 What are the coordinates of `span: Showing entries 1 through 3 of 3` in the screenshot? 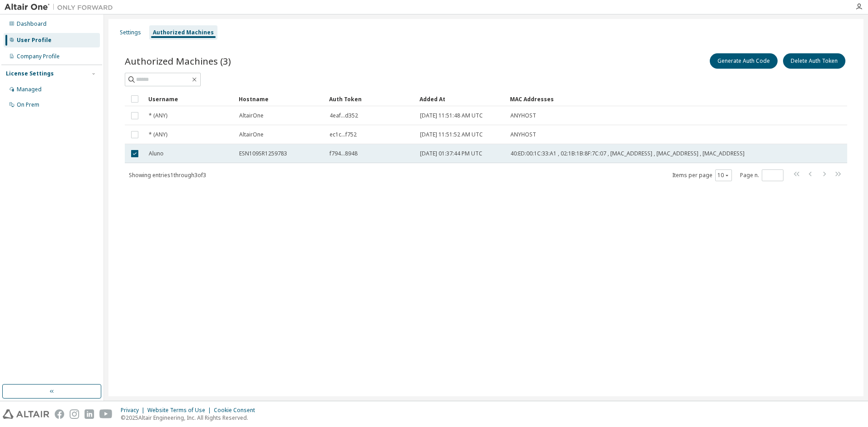 It's located at (167, 175).